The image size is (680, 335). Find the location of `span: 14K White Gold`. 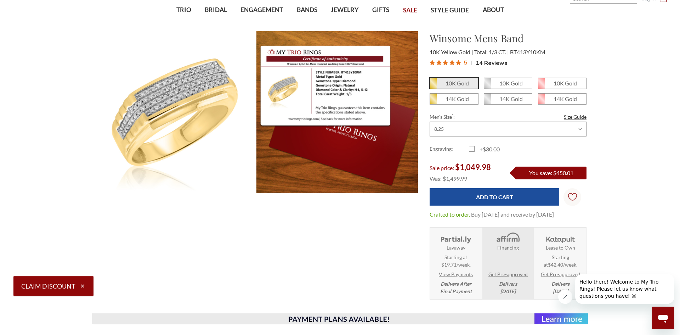

span: 14K White Gold is located at coordinates (508, 99).